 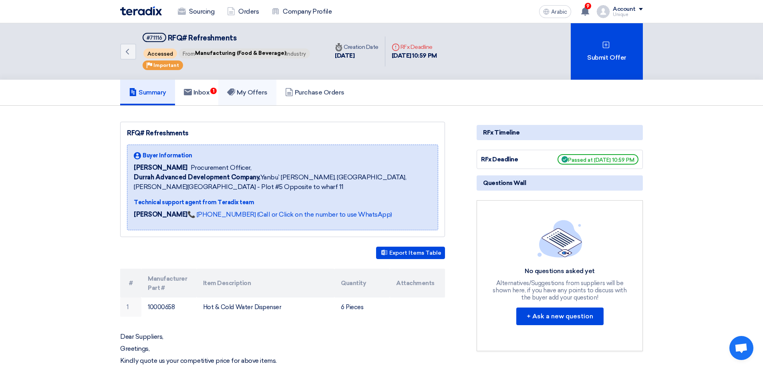 I want to click on font: Export Items Table, so click(x=415, y=253).